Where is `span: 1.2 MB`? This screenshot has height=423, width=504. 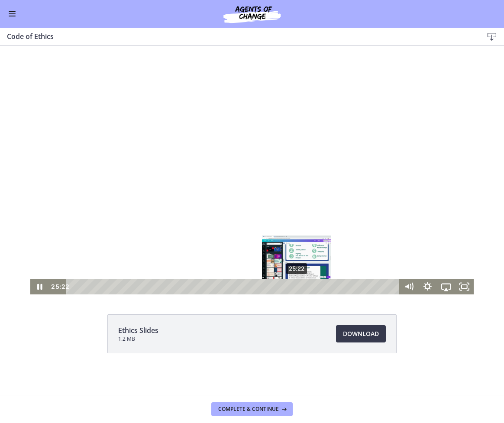
span: 1.2 MB is located at coordinates (138, 339).